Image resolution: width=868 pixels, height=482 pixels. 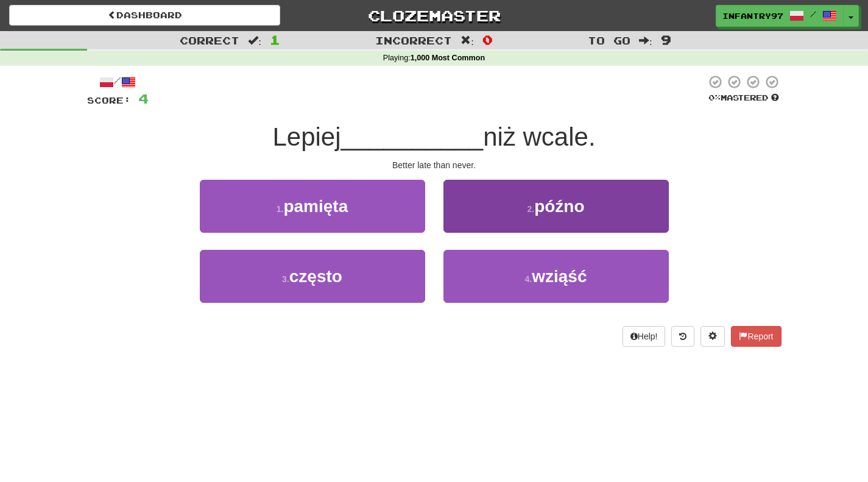 I want to click on span: 0, so click(x=488, y=39).